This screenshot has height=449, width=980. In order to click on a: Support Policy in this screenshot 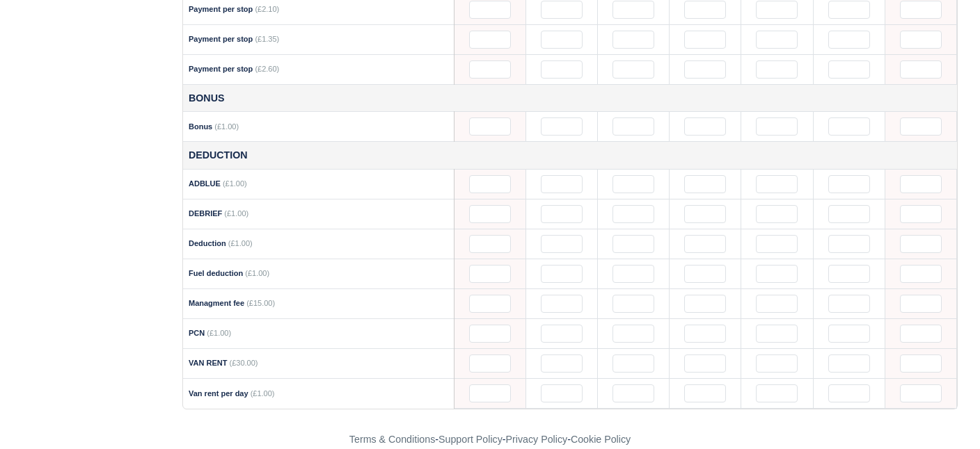, I will do `click(470, 440)`.